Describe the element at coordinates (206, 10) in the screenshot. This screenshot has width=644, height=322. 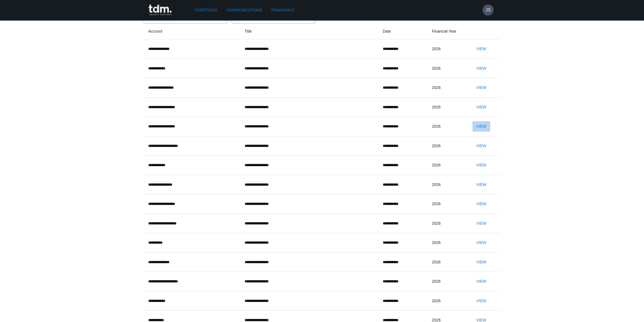
I see `a: Portfolio` at that location.